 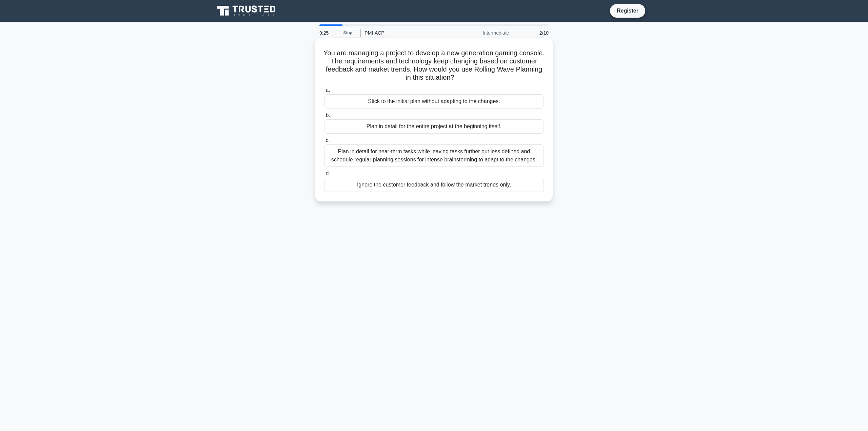 I want to click on div: Plan in detail for near-term tasks while leaving tasks further out less defined and schedule regu..., so click(x=434, y=156).